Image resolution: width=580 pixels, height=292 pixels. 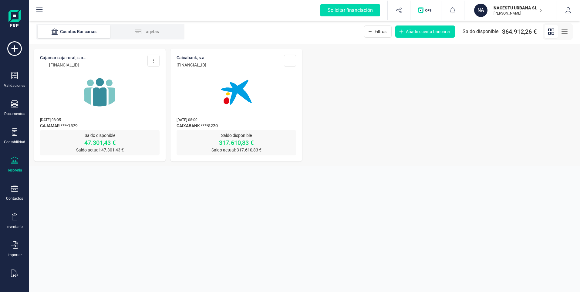 I want to click on div: Solicitar financiación, so click(x=350, y=10).